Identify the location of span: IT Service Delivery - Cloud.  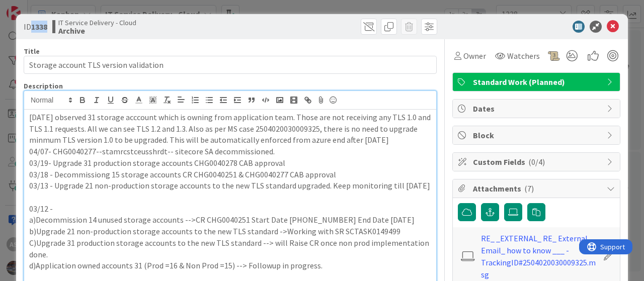
(97, 22).